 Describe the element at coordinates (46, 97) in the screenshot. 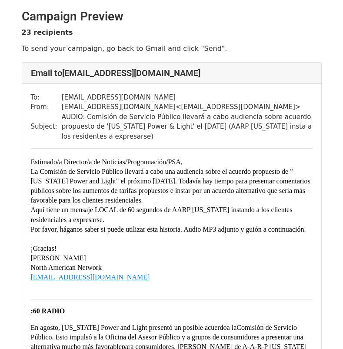

I see `td: To:` at that location.